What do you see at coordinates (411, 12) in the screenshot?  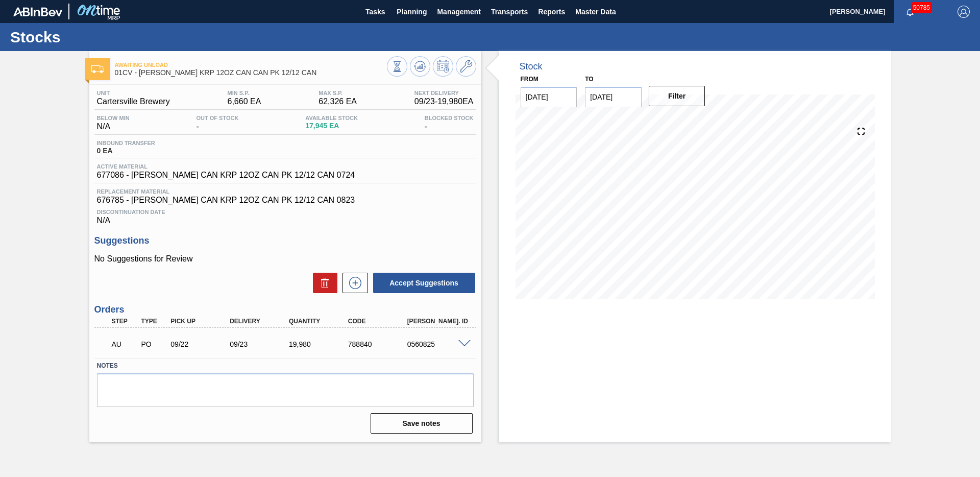 I see `span: Planning` at bounding box center [411, 12].